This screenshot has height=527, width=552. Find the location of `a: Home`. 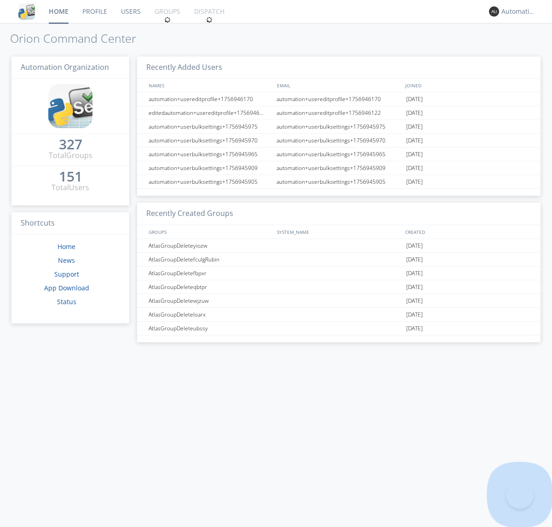

a: Home is located at coordinates (66, 246).